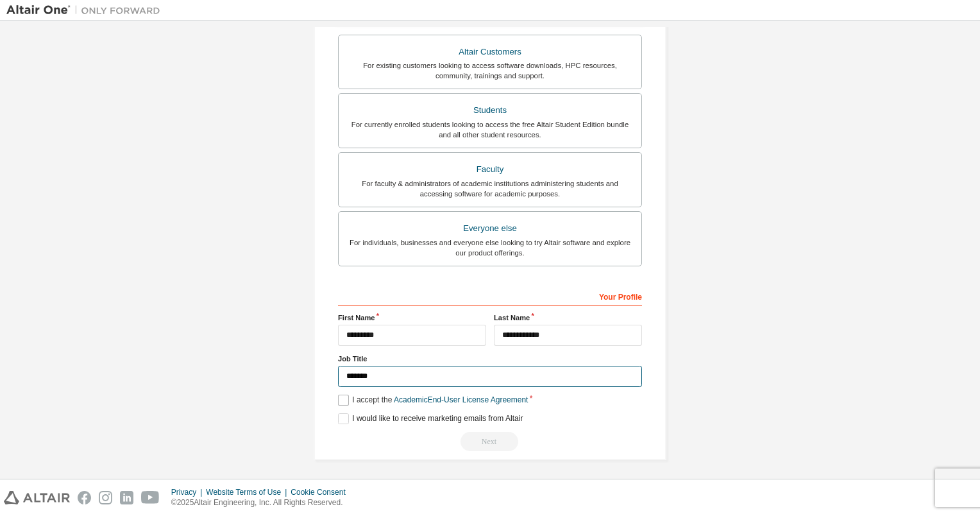 Image resolution: width=980 pixels, height=516 pixels. What do you see at coordinates (490, 169) in the screenshot?
I see `div: Faculty` at bounding box center [490, 169].